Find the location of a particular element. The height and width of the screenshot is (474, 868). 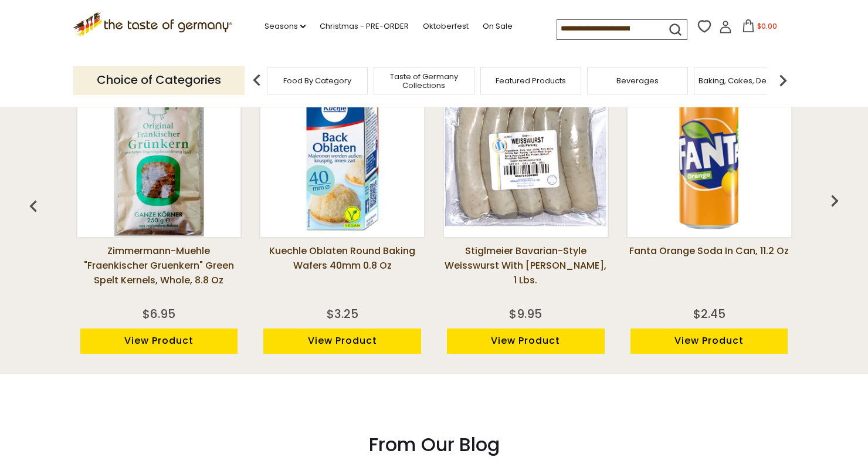

a: Food By Category is located at coordinates (317, 80).